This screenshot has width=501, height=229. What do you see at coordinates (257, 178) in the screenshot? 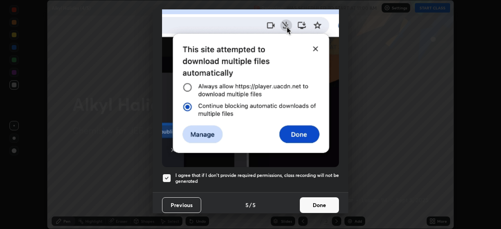
I see `h5: I agree that if I don't provide required permissions, class recording will not be generated` at bounding box center [257, 178].